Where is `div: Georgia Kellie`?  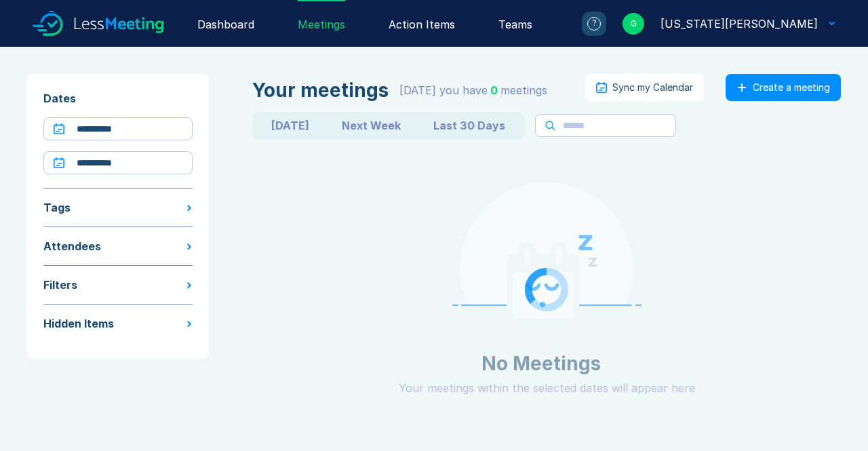
div: Georgia Kellie is located at coordinates (739, 24).